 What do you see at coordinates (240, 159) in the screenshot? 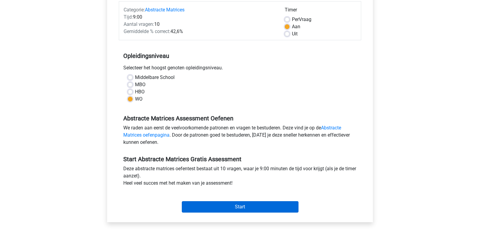
I see `h5: Start Abstracte Matrices Gratis Assessment` at bounding box center [240, 159].